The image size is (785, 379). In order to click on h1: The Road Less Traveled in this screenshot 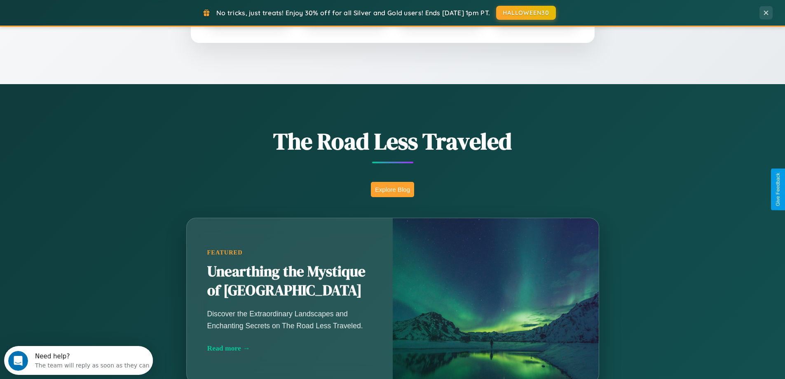, I will do `click(393, 141)`.